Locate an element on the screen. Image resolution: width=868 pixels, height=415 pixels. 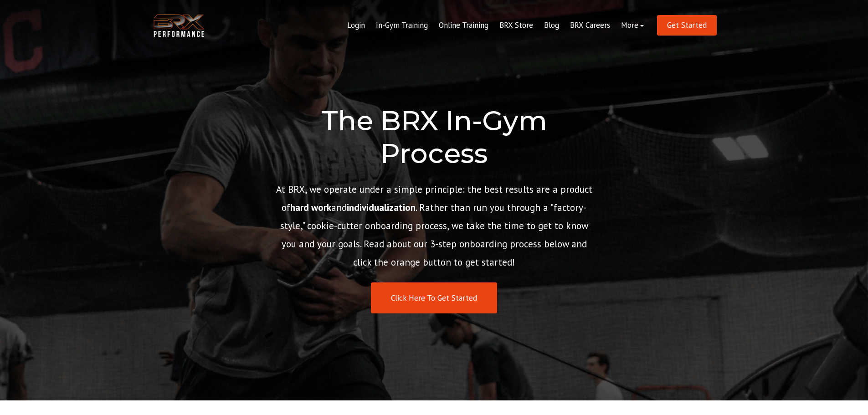
a: BRX Store is located at coordinates (517, 26).